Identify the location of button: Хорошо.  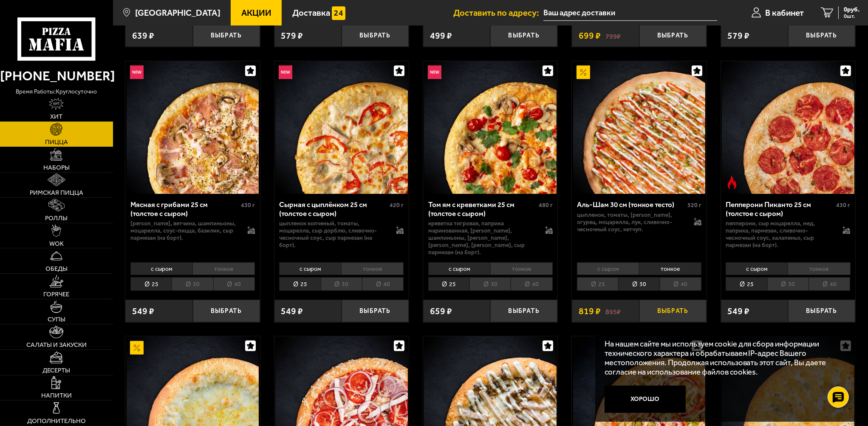
(645, 399).